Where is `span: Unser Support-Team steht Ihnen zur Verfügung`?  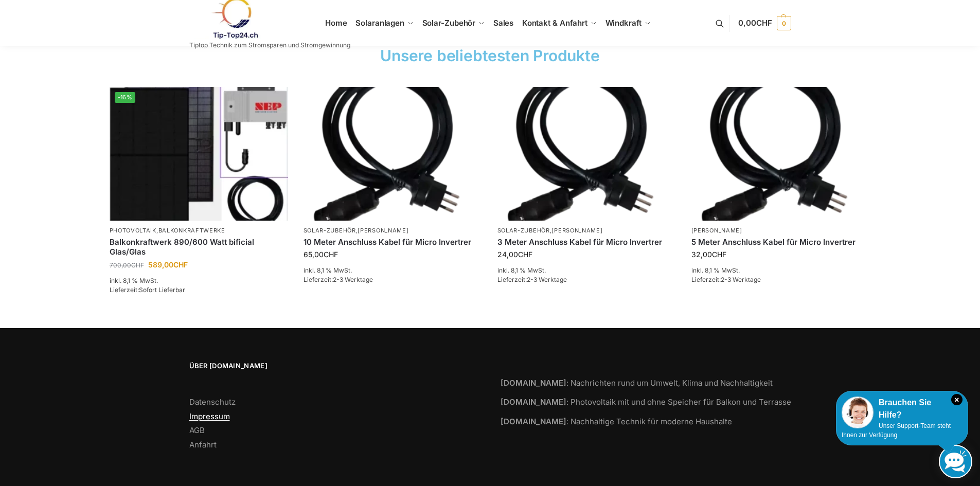
span: Unser Support-Team steht Ihnen zur Verfügung is located at coordinates (896, 431).